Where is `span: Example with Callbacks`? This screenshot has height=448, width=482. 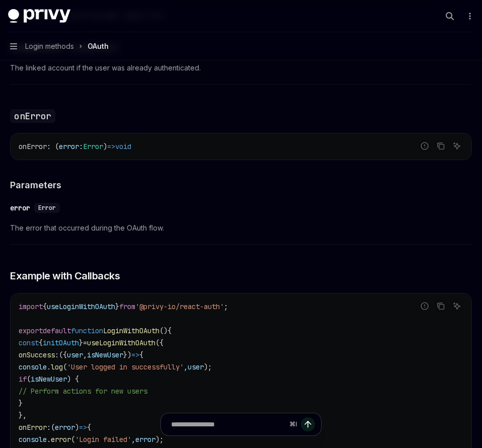
span: Example with Callbacks is located at coordinates (65, 276).